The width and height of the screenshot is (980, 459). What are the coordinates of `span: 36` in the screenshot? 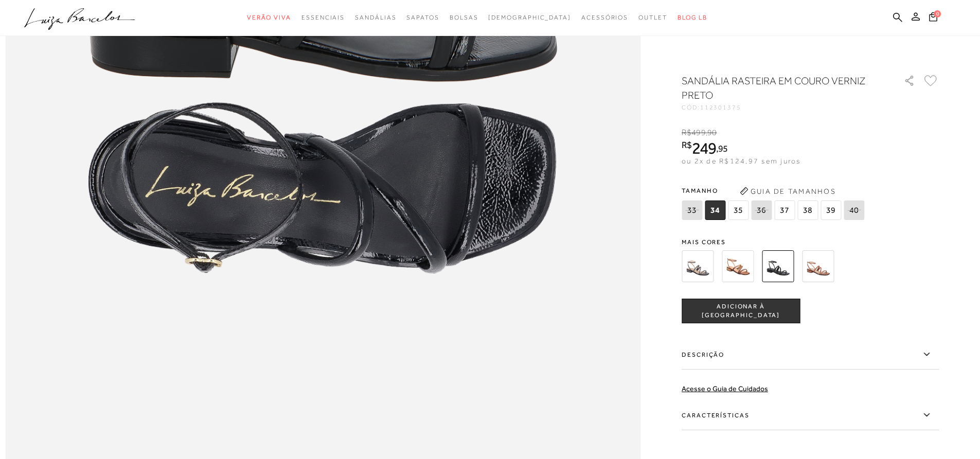 It's located at (761, 210).